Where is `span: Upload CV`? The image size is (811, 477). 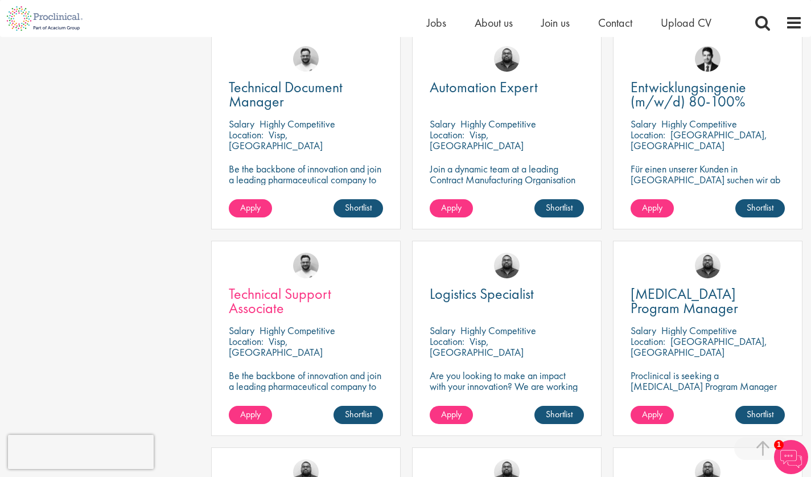
span: Upload CV is located at coordinates (686, 23).